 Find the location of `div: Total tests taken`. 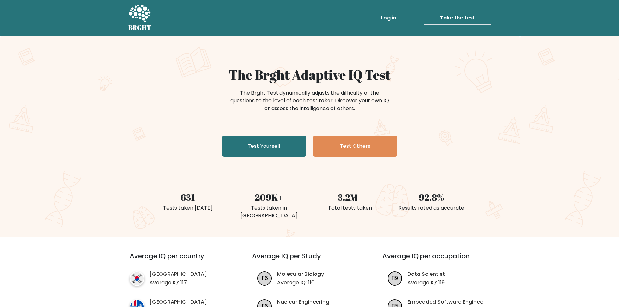

div: Total tests taken is located at coordinates (350, 208).